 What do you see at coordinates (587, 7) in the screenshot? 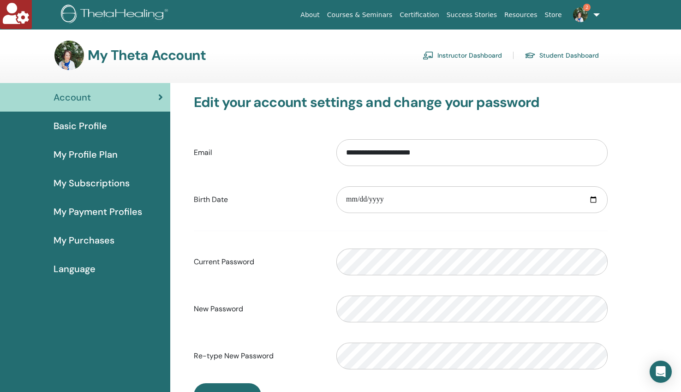
I see `span: 2` at bounding box center [587, 7].